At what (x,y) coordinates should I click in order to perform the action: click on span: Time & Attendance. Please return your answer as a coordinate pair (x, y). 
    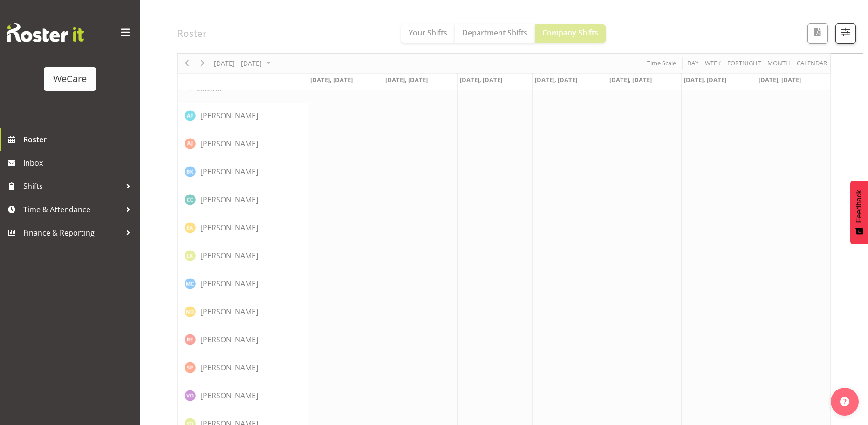
    Looking at the image, I should click on (72, 210).